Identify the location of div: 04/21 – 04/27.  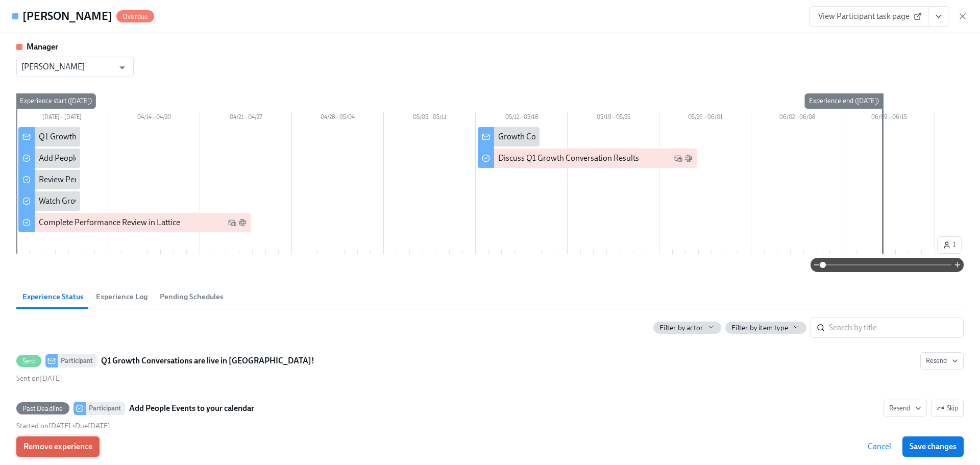
(246, 119).